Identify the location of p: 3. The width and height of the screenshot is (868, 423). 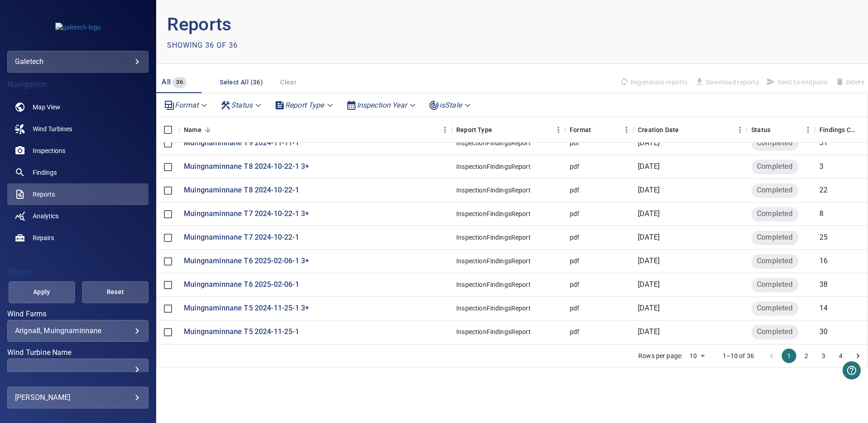
(822, 167).